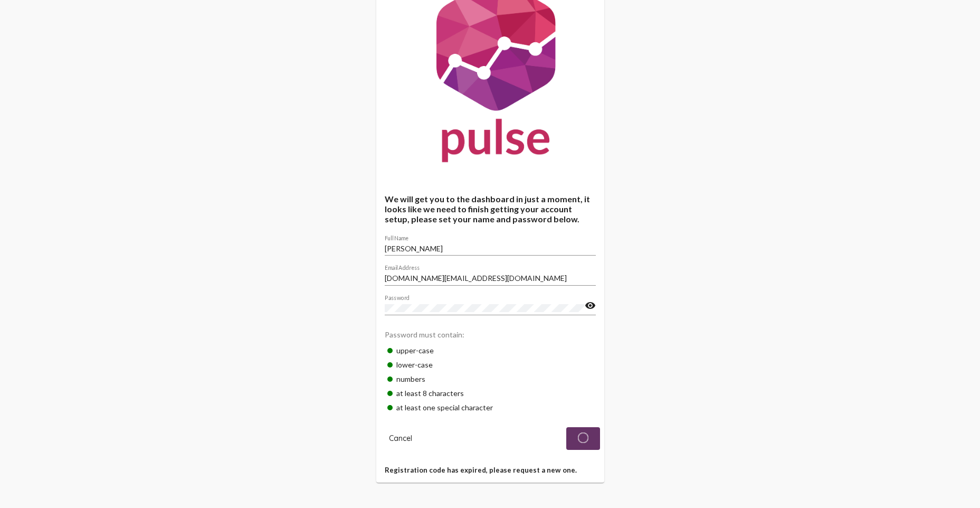 This screenshot has width=980, height=508. What do you see at coordinates (490, 470) in the screenshot?
I see `h5: Registration code has expired, please request a new one.` at bounding box center [490, 470].